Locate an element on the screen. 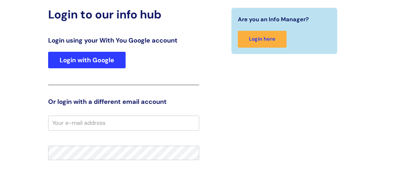 The height and width of the screenshot is (175, 408). a: Login with Google is located at coordinates (87, 60).